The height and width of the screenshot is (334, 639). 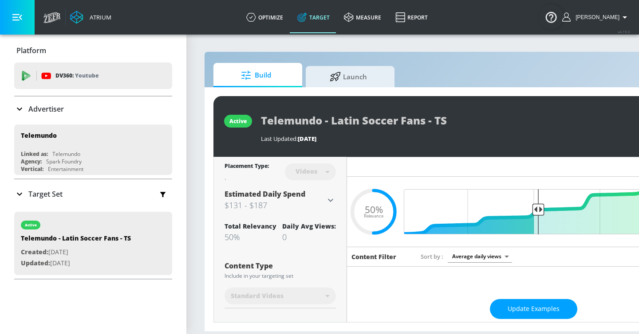 I want to click on span: Relevance, so click(x=374, y=216).